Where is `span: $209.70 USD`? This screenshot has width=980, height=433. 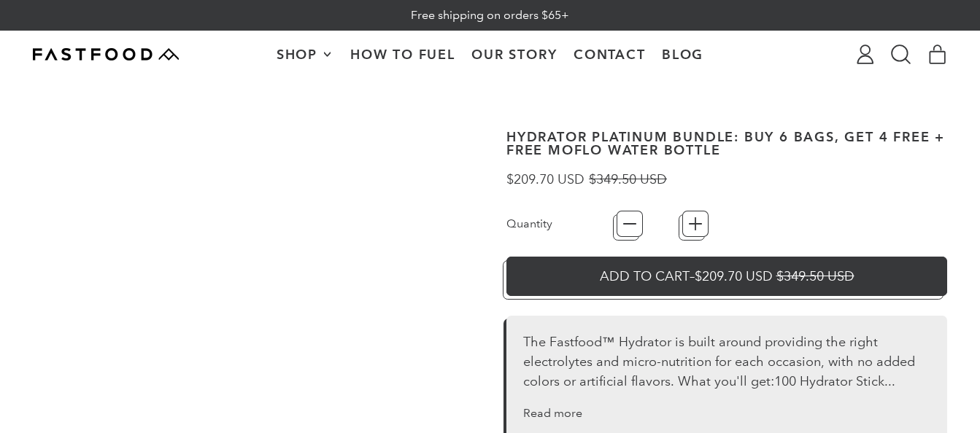
span: $209.70 USD is located at coordinates (545, 179).